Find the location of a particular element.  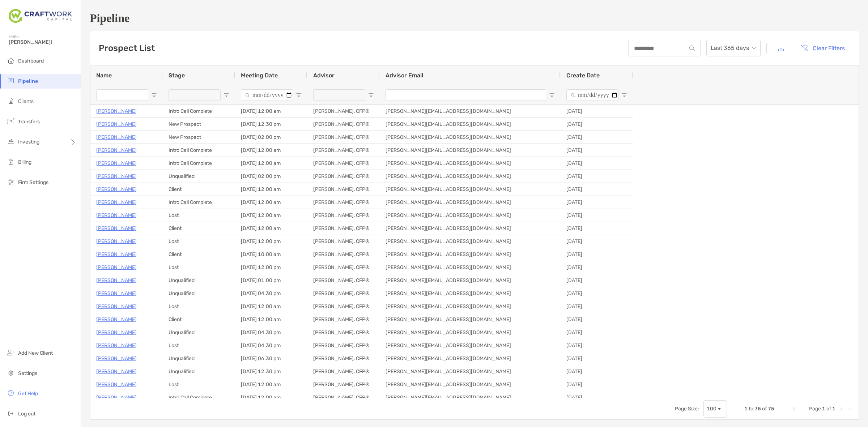

input: Name Filter Input is located at coordinates (122, 95).